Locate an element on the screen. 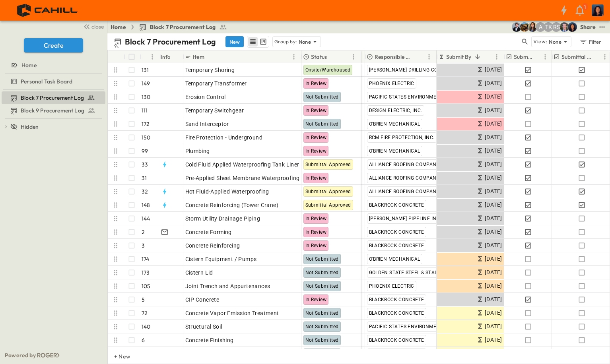  div: Teddy Khuong (tkhuong@guzmangc.com) is located at coordinates (548, 27).